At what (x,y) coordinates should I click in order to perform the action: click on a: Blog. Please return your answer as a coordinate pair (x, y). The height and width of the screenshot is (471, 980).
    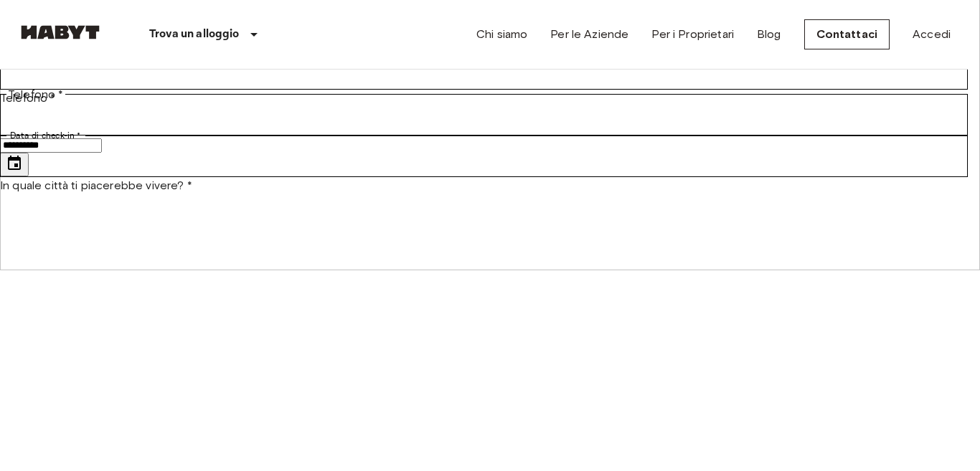
    Looking at the image, I should click on (769, 35).